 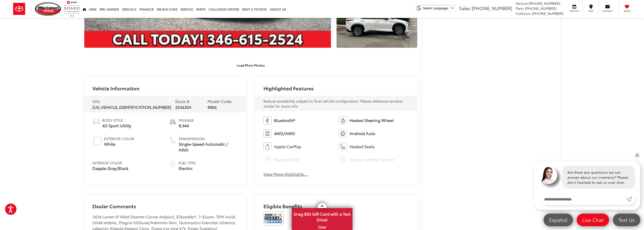 What do you see at coordinates (583, 199) in the screenshot?
I see `input: Enter your message` at bounding box center [583, 199].